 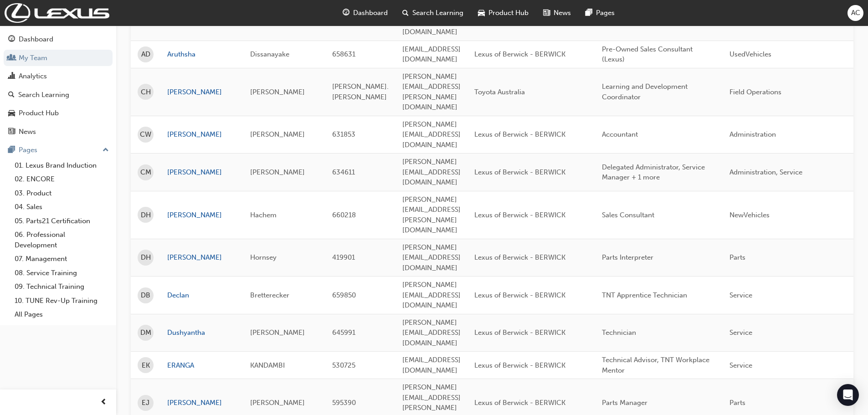 I want to click on a: All Pages, so click(x=62, y=315).